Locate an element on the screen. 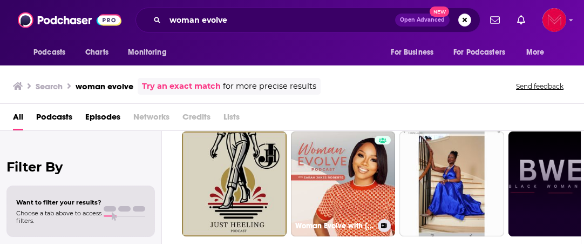 Image resolution: width=584 pixels, height=244 pixels. img: User Profile is located at coordinates (555, 20).